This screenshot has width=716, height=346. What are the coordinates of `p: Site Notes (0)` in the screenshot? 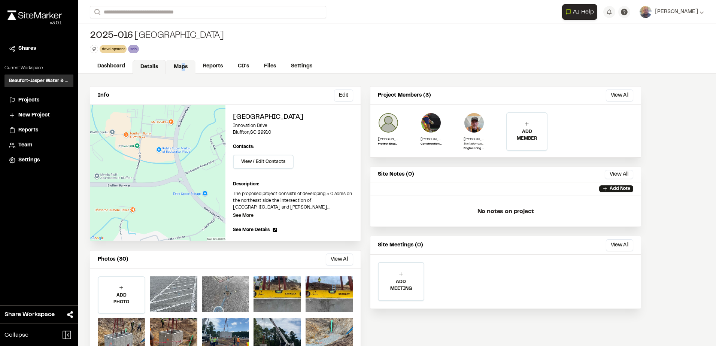 It's located at (396, 174).